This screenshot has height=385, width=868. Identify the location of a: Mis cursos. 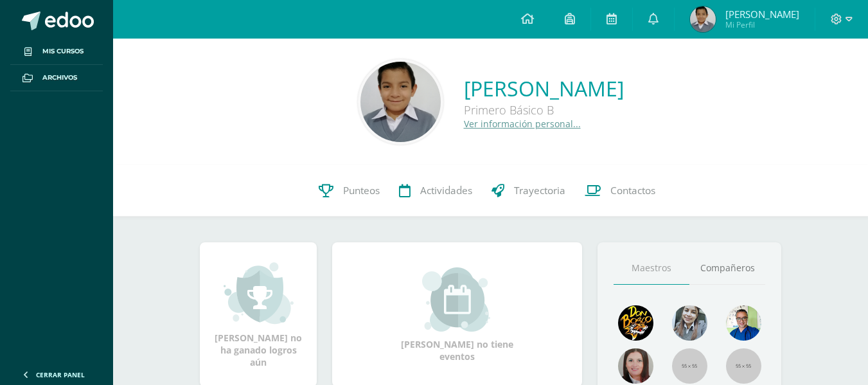
(57, 51).